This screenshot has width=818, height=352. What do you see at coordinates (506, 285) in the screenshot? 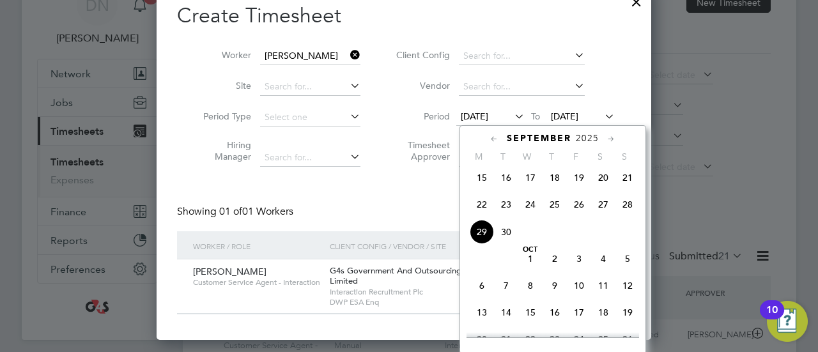
I see `span: 7` at bounding box center [506, 285].